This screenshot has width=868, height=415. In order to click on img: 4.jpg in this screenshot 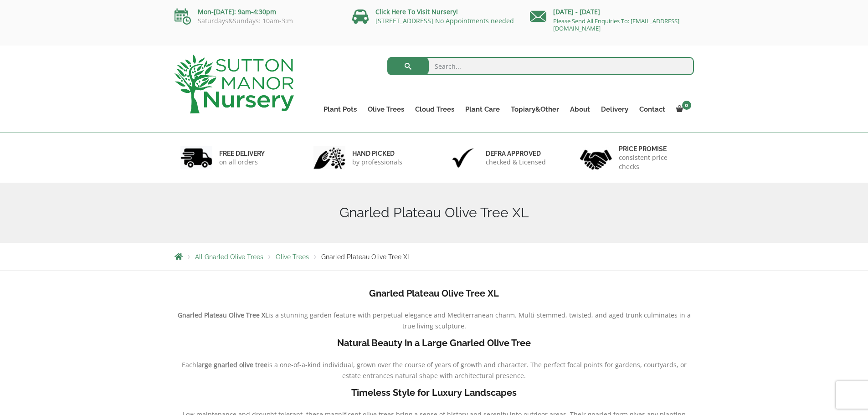, I will do `click(596, 158)`.